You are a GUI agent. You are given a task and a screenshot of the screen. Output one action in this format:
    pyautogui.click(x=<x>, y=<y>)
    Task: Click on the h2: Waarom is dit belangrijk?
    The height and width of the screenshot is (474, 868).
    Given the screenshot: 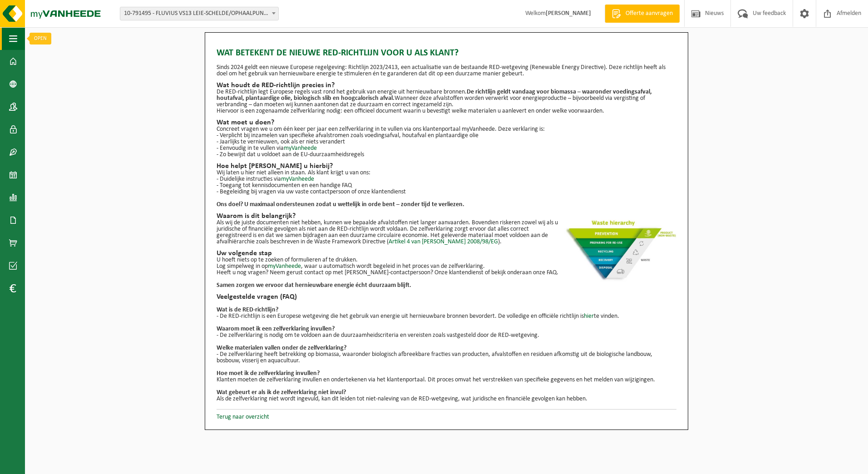 What is the action you would take?
    pyautogui.click(x=446, y=216)
    